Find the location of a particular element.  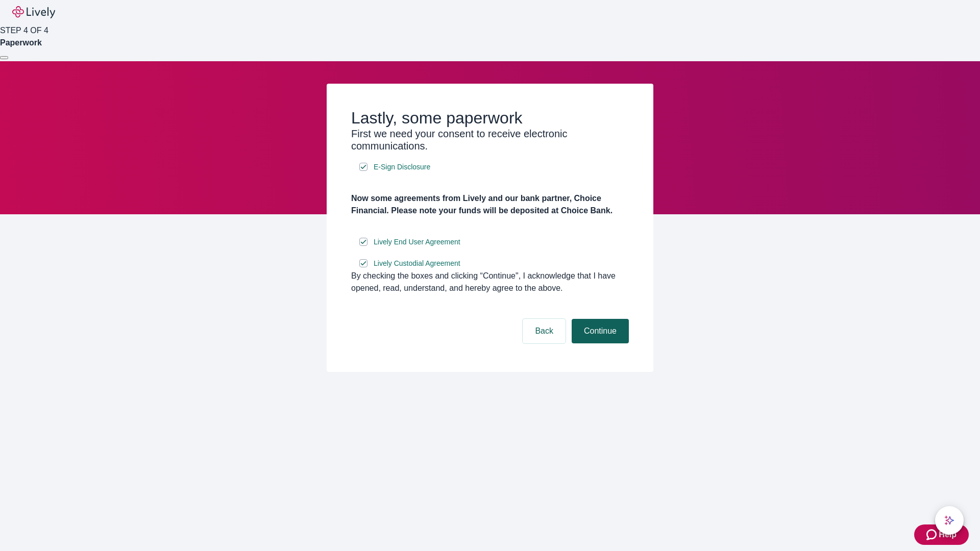

div: By checking the boxes and clicking “Continue", I acknowledge that I have opened, read, understand... is located at coordinates (490, 282).